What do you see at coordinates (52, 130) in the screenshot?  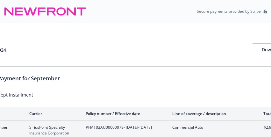 I see `span: SiriusPoint Specialty Insurance Corporation` at bounding box center [52, 130].